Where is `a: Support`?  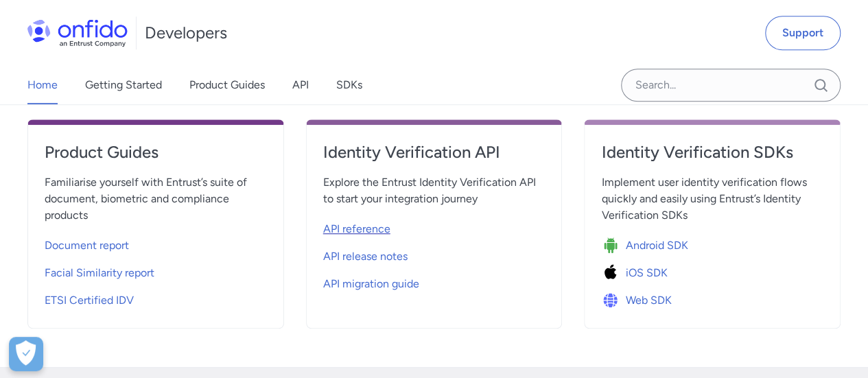 a: Support is located at coordinates (802, 33).